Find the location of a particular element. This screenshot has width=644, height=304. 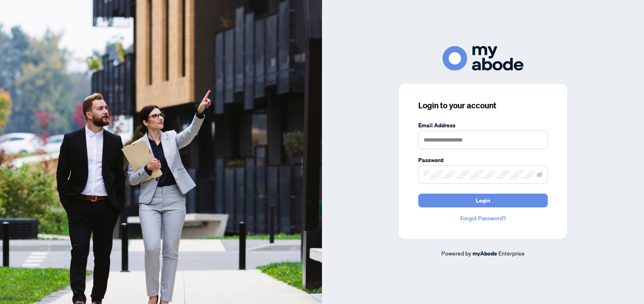

label: Email Address is located at coordinates (483, 126).